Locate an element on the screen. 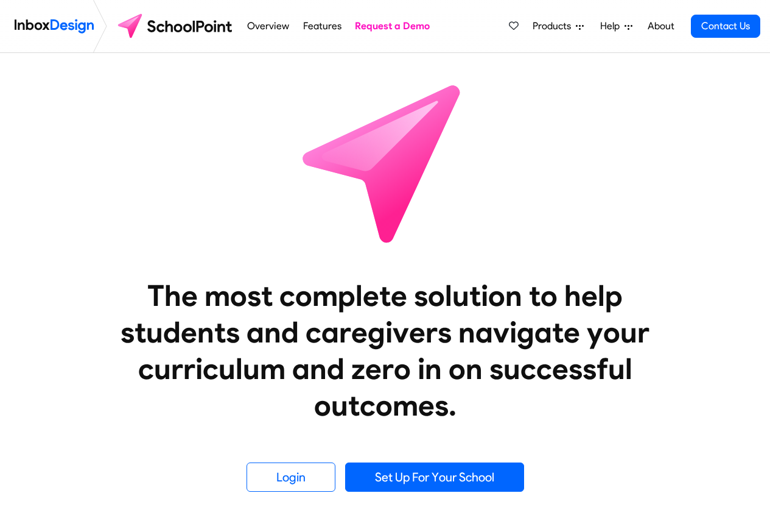 The width and height of the screenshot is (770, 532). a: Set Up For Your School is located at coordinates (434, 477).